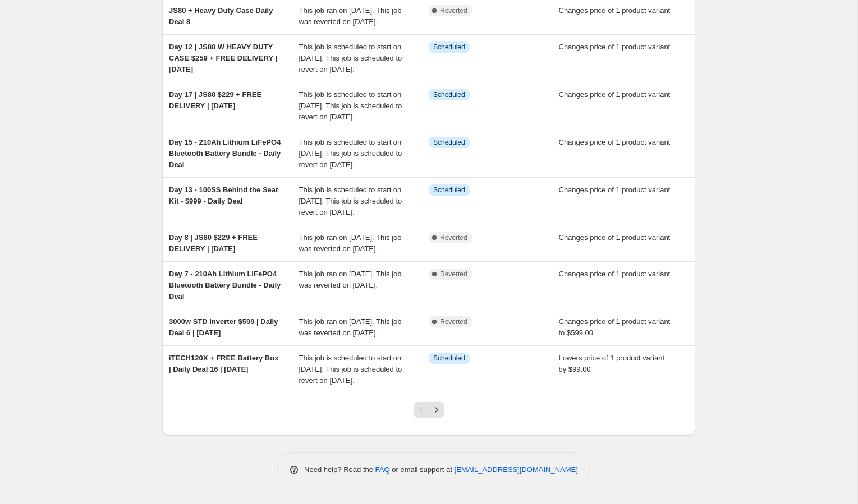  What do you see at coordinates (611, 364) in the screenshot?
I see `span: Lowers price of 1 product variant by $99.00` at bounding box center [611, 364].